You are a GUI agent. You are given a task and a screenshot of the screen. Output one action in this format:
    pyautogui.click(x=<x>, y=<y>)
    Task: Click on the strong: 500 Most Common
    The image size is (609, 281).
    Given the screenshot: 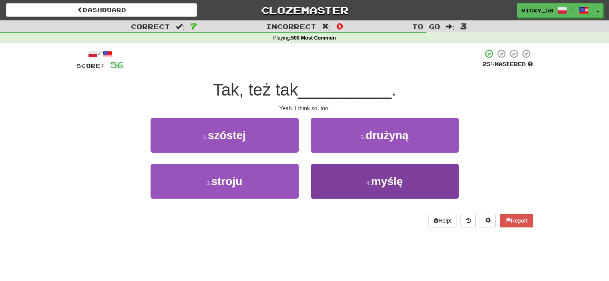 What is the action you would take?
    pyautogui.click(x=313, y=38)
    